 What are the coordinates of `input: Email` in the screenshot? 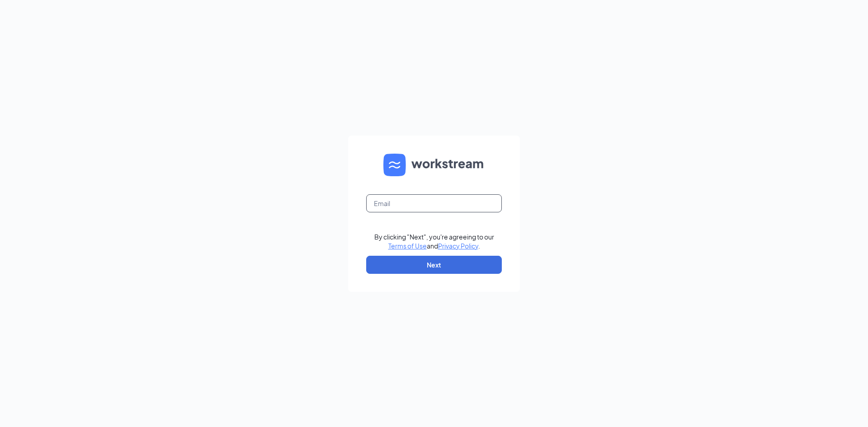 It's located at (434, 203).